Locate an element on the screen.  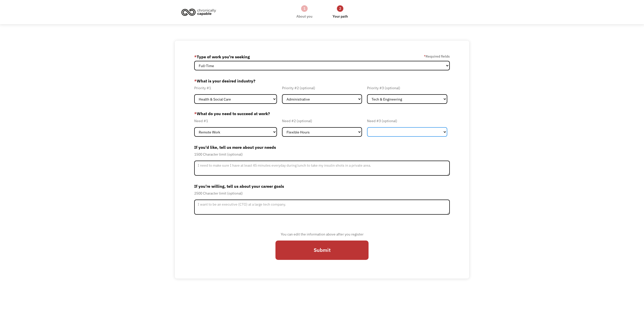
label: If you'd like, tell us more about your needs is located at coordinates (322, 147).